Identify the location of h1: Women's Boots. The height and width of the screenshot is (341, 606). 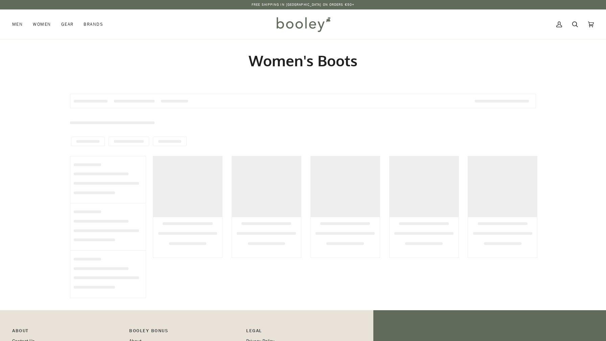
(303, 61).